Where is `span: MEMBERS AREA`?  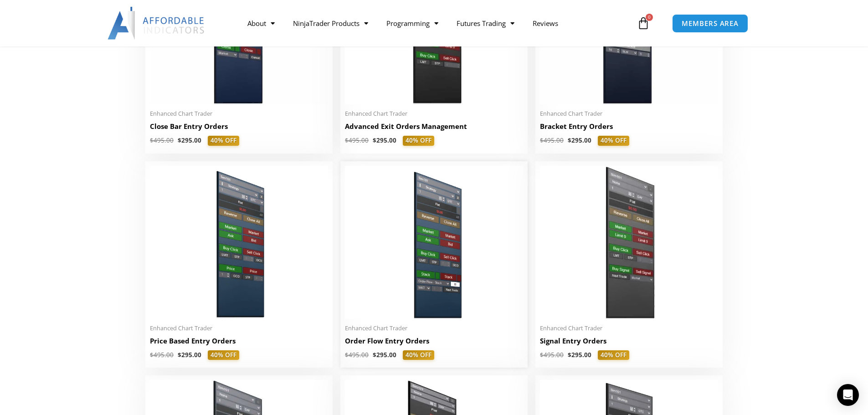
span: MEMBERS AREA is located at coordinates (710, 23).